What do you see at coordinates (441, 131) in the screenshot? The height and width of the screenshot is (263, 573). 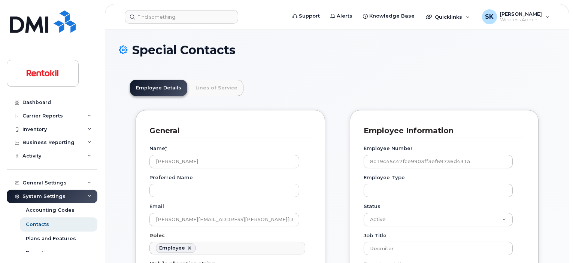 I see `h3: Employee Information` at bounding box center [441, 131].